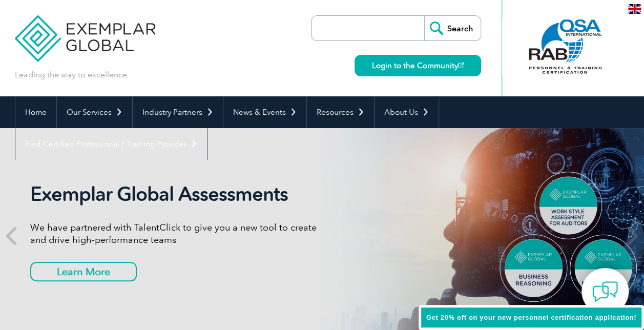 This screenshot has width=644, height=330. Describe the element at coordinates (178, 112) in the screenshot. I see `a: Industry Partners` at that location.